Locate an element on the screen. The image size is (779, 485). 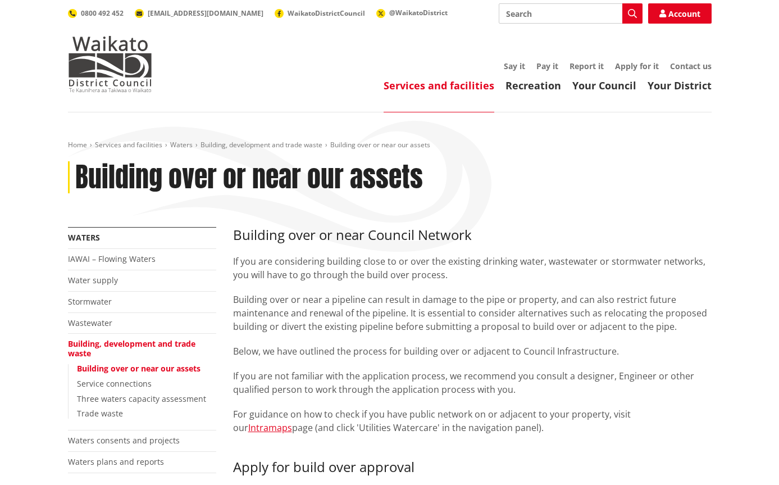
h3: Building over or near Council Network is located at coordinates (473, 235).